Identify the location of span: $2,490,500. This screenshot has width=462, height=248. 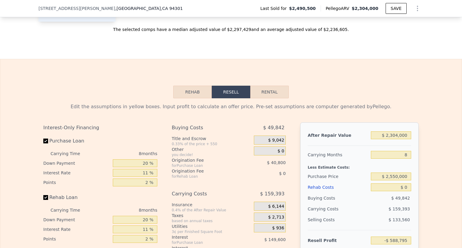
(302, 8).